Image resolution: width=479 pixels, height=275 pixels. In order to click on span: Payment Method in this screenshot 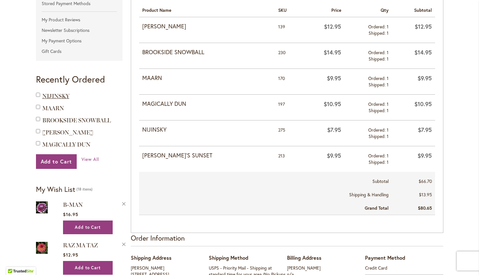, I will do `click(385, 257)`.